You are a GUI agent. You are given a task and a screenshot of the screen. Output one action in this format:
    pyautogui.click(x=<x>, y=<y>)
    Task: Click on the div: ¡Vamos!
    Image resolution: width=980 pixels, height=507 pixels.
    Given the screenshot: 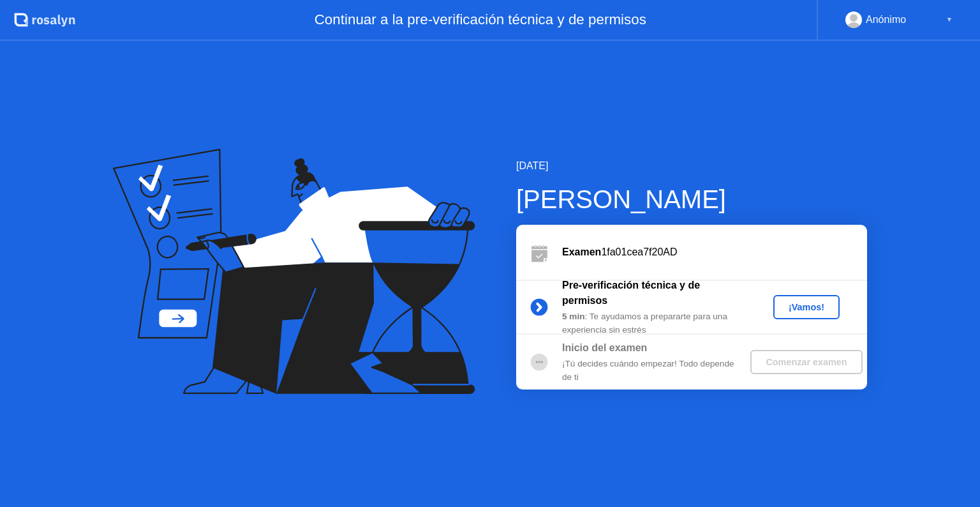 What is the action you would take?
    pyautogui.click(x=806, y=307)
    